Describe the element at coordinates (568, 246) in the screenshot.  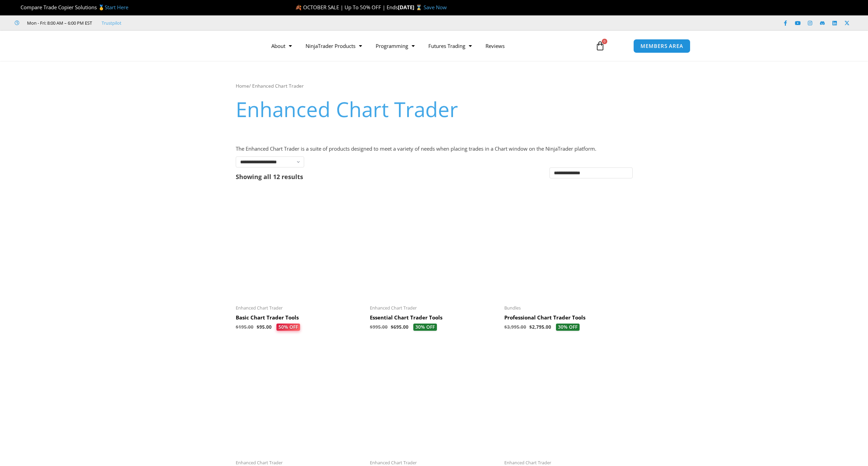
I see `img: ProfessionalToolsBundlePage` at that location.